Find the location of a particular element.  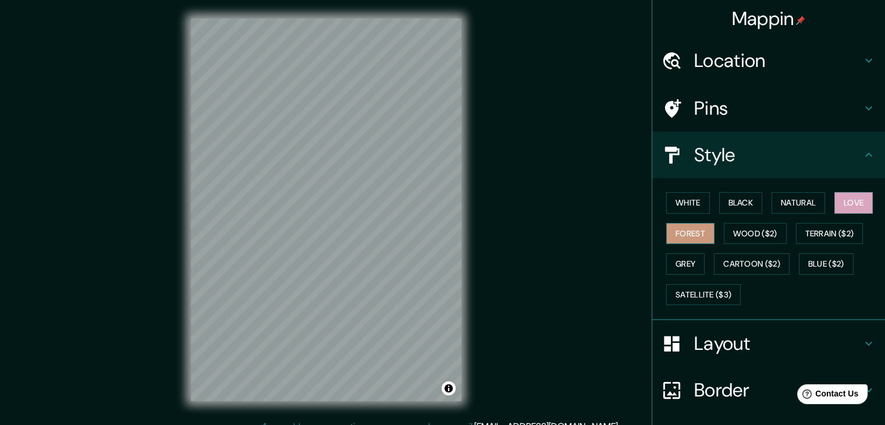

div: Layout is located at coordinates (769, 343).